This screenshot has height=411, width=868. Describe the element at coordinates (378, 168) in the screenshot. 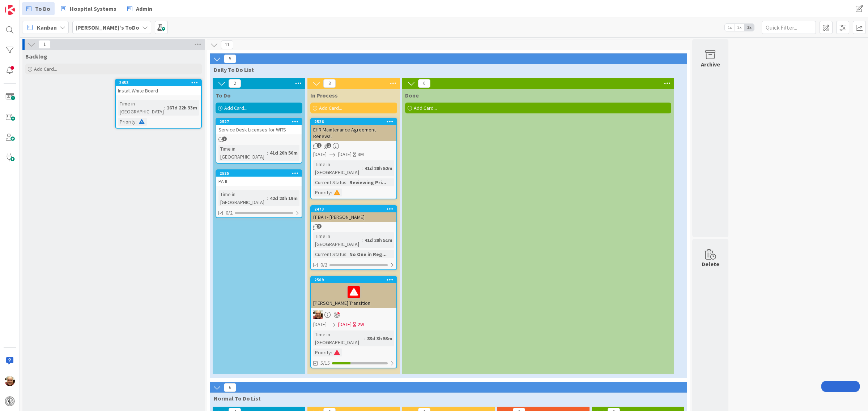

I see `div: 41d 20h 52m` at that location.